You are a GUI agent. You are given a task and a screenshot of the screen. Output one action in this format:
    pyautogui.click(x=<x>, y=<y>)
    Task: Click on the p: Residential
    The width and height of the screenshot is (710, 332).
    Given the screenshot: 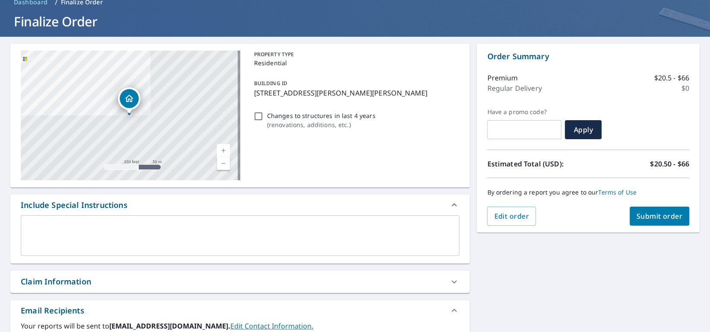 What is the action you would take?
    pyautogui.click(x=355, y=63)
    